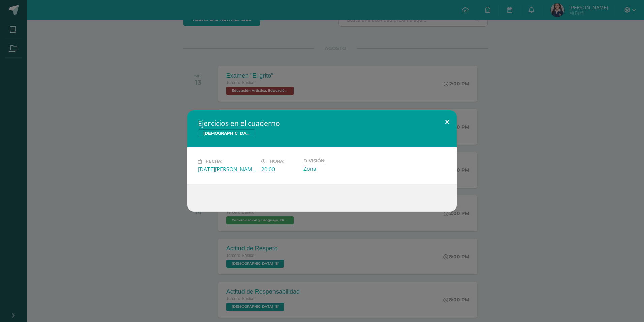 The height and width of the screenshot is (322, 644). I want to click on h2: Ejercicios en el cuaderno, so click(322, 123).